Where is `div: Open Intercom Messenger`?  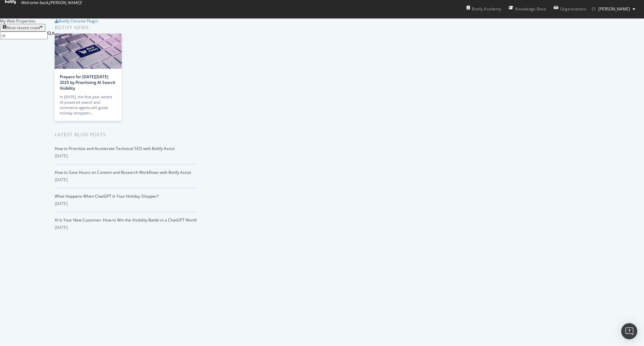 div: Open Intercom Messenger is located at coordinates (629, 331).